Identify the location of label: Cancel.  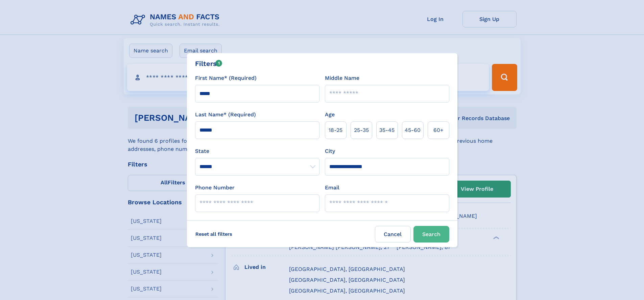
(393, 235).